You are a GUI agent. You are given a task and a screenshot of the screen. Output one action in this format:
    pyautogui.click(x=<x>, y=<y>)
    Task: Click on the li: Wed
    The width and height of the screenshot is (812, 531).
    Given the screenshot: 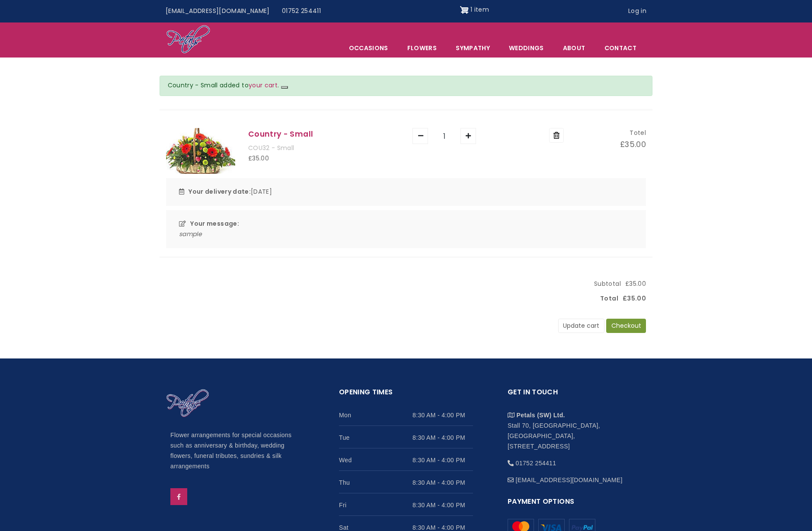 What is the action you would take?
    pyautogui.click(x=406, y=460)
    